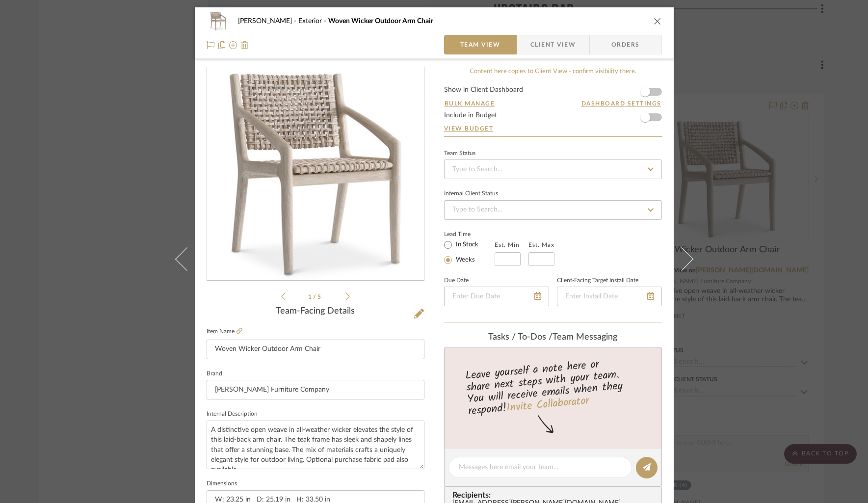  Describe the element at coordinates (541, 245) in the screenshot. I see `label: Est. Max` at that location.